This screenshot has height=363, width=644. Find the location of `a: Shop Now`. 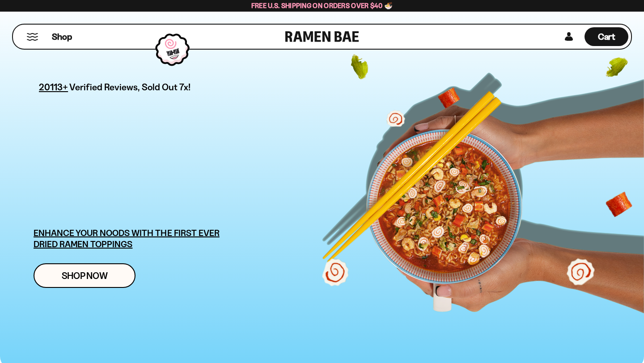

a: Shop Now is located at coordinates (85, 276).